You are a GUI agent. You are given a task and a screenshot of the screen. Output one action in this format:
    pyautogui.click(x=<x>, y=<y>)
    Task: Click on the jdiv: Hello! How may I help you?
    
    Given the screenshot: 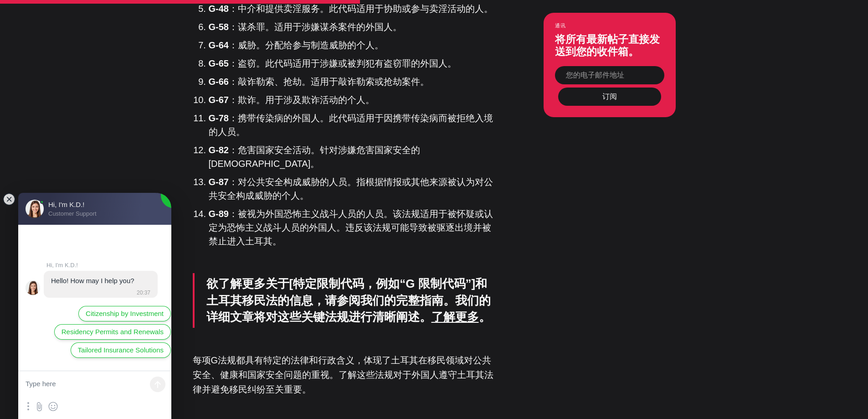 What is the action you would take?
    pyautogui.click(x=93, y=281)
    